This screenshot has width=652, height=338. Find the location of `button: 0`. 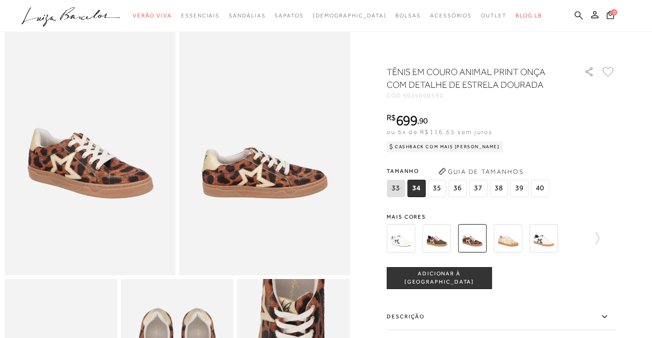

button: 0 is located at coordinates (610, 16).